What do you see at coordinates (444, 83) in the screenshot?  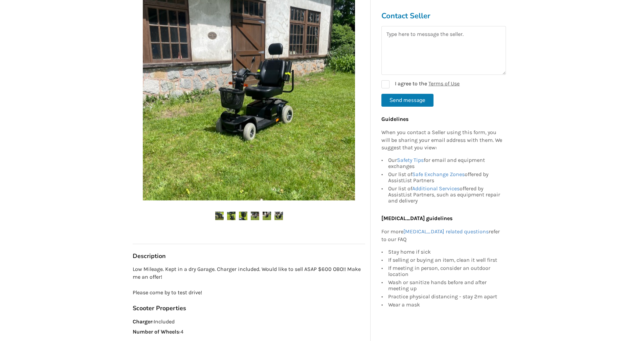 I see `a: Terms of Use` at bounding box center [444, 83].